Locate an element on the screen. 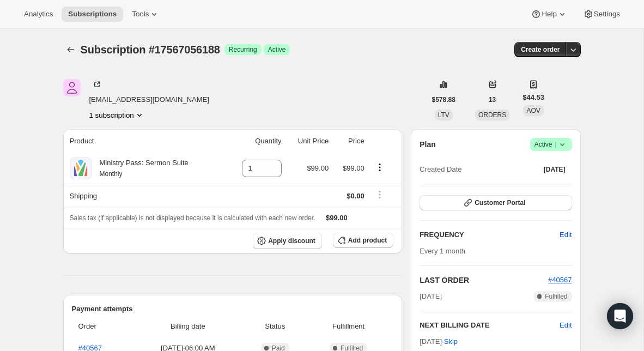 The width and height of the screenshot is (644, 351). button: Analytics is located at coordinates (38, 14).